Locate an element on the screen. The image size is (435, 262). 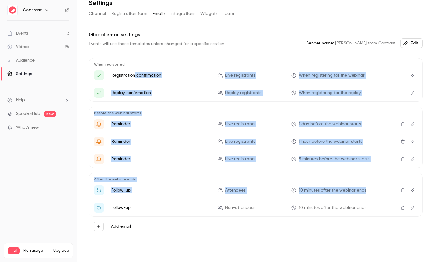
p: Registration confirmation is located at coordinates (161, 75).